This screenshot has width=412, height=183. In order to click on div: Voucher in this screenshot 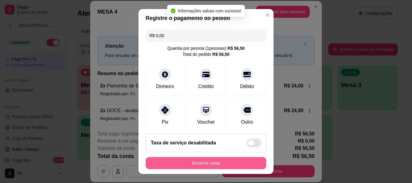, I will do `click(206, 122)`.